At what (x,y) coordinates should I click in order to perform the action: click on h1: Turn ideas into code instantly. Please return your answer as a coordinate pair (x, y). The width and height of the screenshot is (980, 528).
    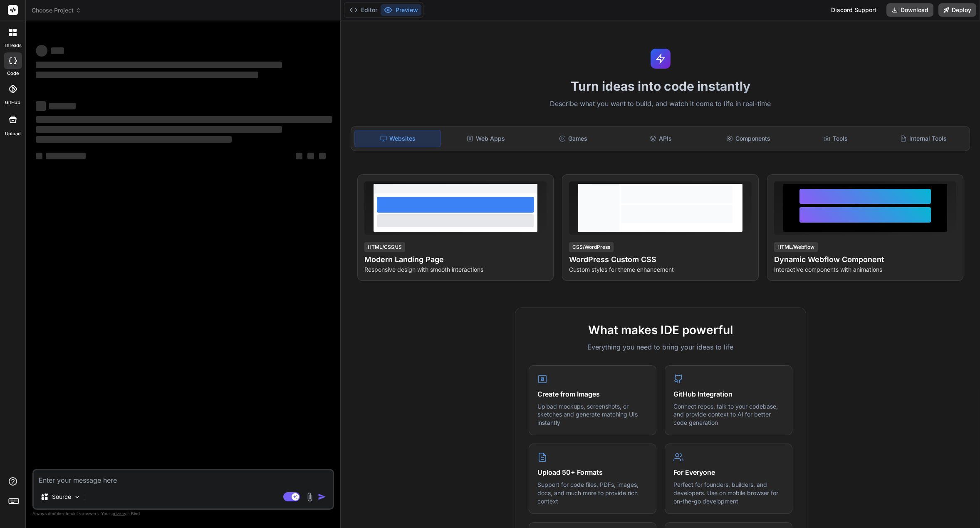
    Looking at the image, I should click on (660, 86).